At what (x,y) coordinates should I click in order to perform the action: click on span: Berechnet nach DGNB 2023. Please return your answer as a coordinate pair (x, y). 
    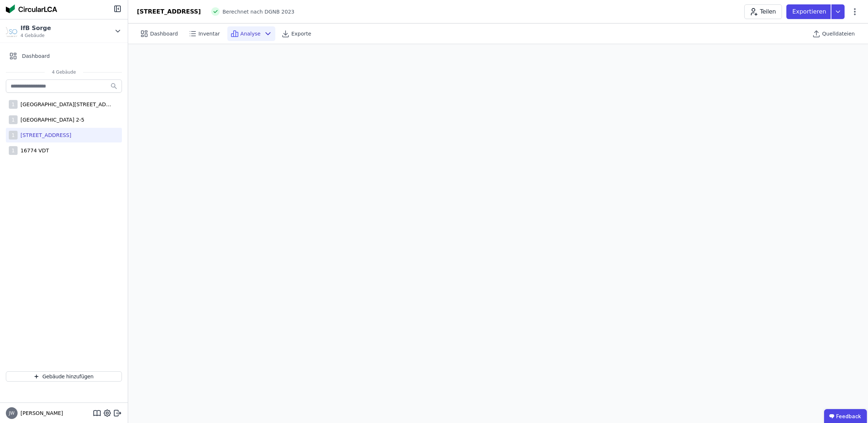
    Looking at the image, I should click on (258, 12).